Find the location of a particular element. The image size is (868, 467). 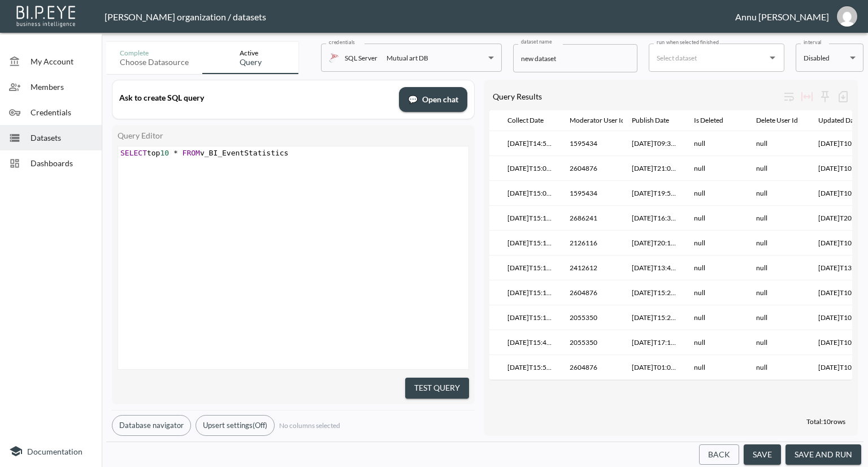

th: 2686241 is located at coordinates (591, 218).